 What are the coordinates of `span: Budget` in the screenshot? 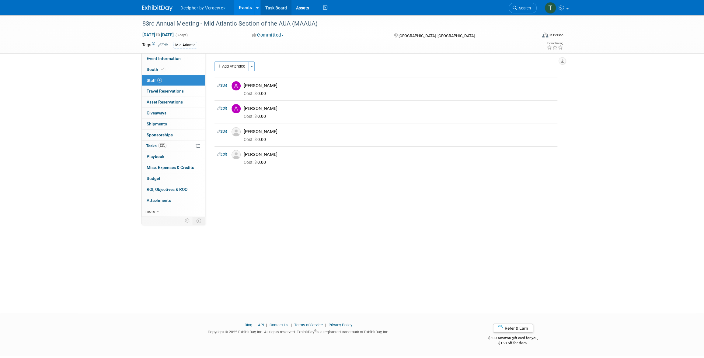 It's located at (153, 178).